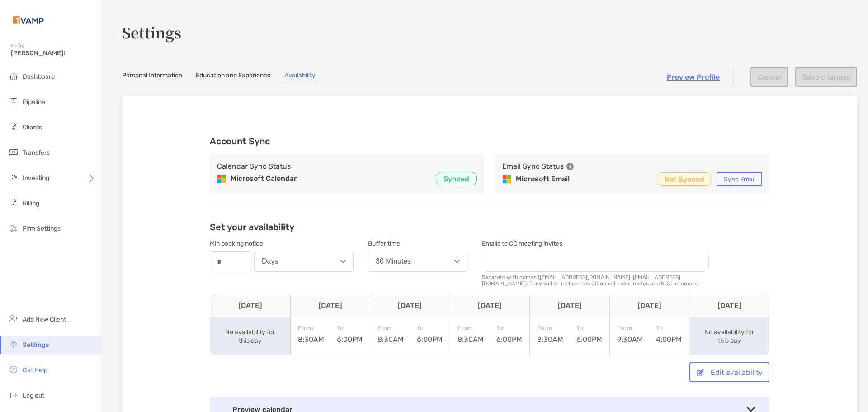 The height and width of the screenshot is (412, 868). What do you see at coordinates (31, 203) in the screenshot?
I see `span: Billing` at bounding box center [31, 203].